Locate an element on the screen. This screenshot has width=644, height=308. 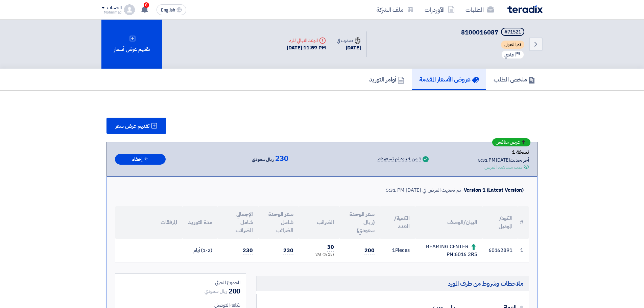
a: الطلبات is located at coordinates (480, 9).